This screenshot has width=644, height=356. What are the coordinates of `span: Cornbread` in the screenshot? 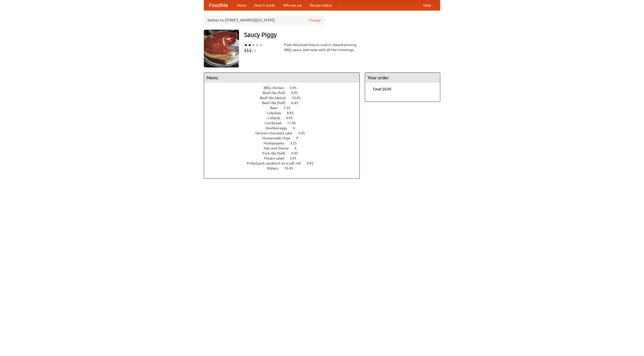 It's located at (275, 123).